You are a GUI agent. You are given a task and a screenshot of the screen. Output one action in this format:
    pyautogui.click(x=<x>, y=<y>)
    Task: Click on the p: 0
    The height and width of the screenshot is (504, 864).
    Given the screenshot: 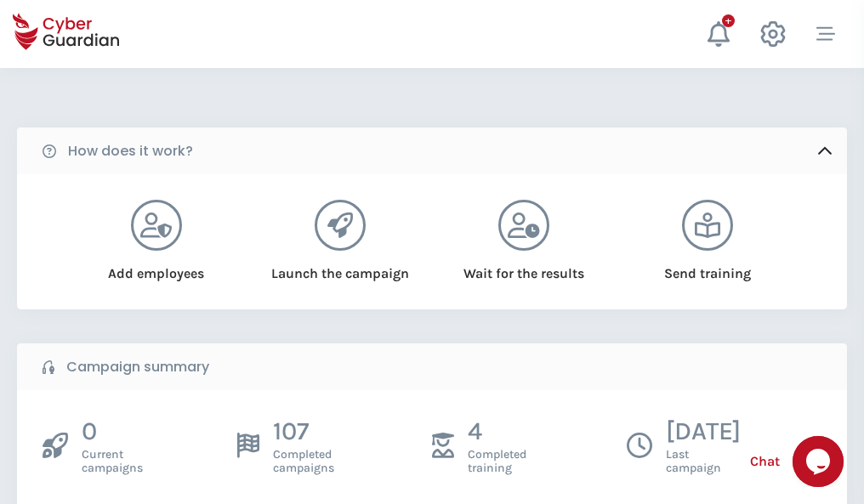 What is the action you would take?
    pyautogui.click(x=112, y=432)
    